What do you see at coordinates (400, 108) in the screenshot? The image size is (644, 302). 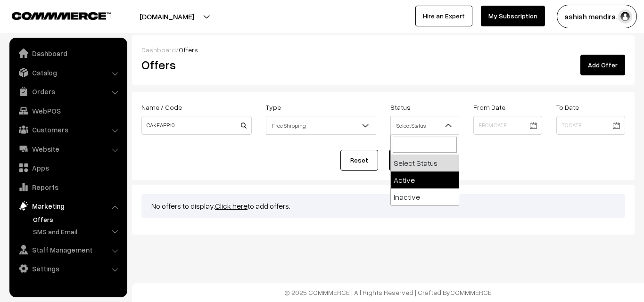 I see `label: Status` at bounding box center [400, 108].